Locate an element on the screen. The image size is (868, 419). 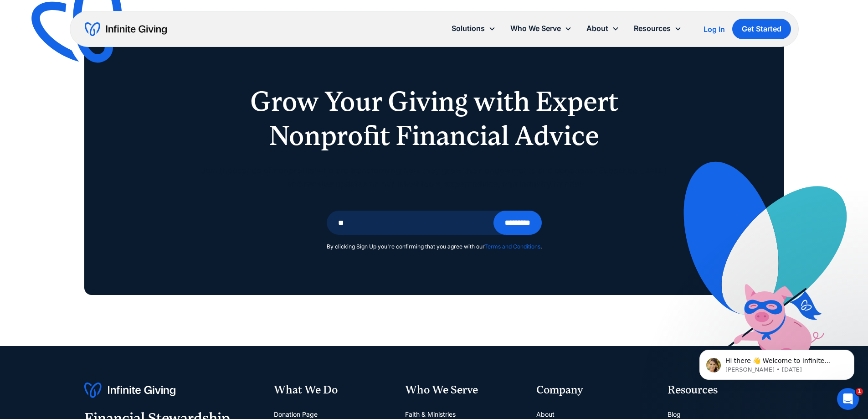
a: home is located at coordinates (126, 29).